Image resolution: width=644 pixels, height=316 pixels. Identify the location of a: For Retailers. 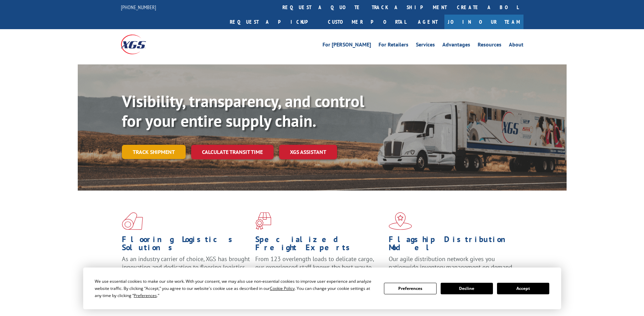
(393, 46).